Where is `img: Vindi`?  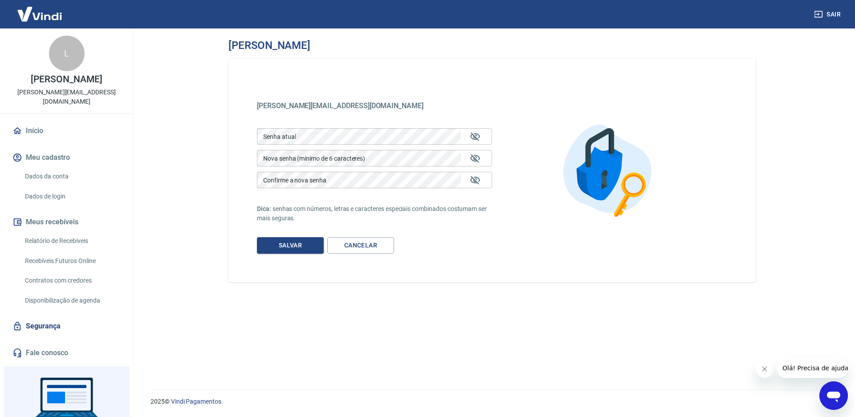 img: Vindi is located at coordinates (40, 14).